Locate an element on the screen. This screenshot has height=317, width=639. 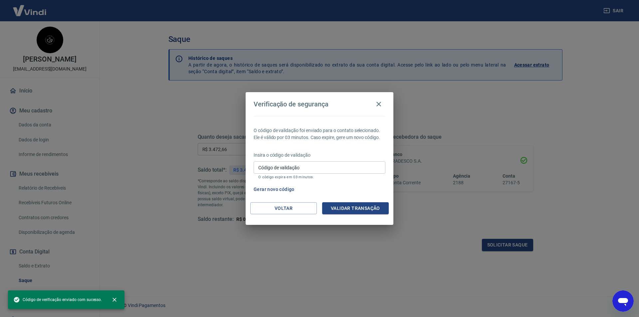
span: Código de verificação enviado com sucesso. is located at coordinates (58, 300).